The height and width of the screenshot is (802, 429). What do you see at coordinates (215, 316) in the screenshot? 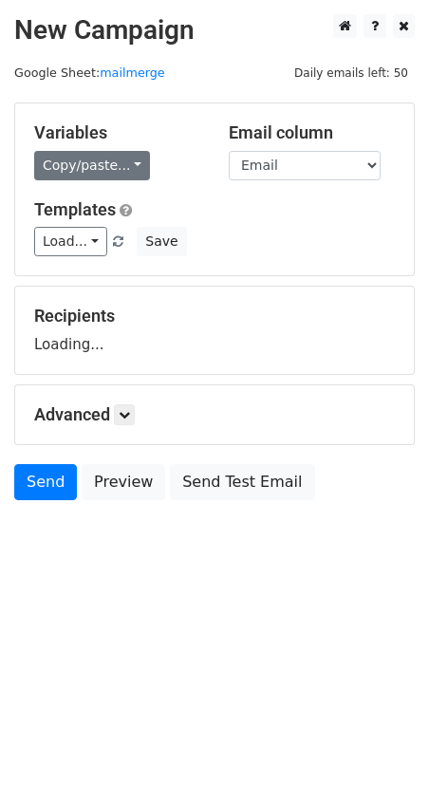
I see `h5: Recipients` at bounding box center [215, 316].